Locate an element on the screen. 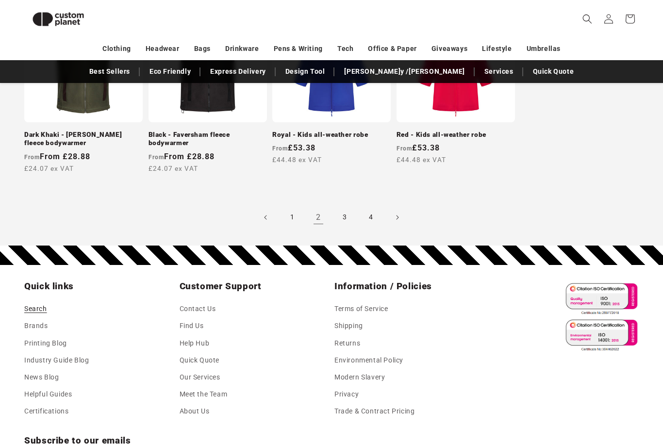  a: Royal - Kids all-weather robe is located at coordinates (332, 135).